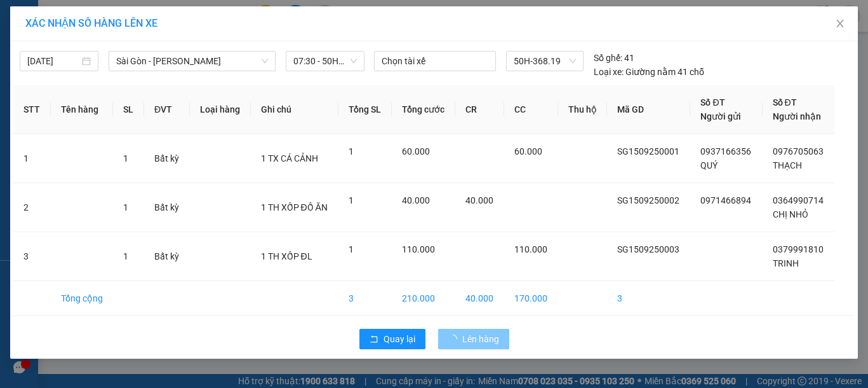 The width and height of the screenshot is (868, 388). What do you see at coordinates (91, 23) in the screenshot?
I see `span: XÁC NHẬN SỐ HÀNG LÊN XE` at bounding box center [91, 23].